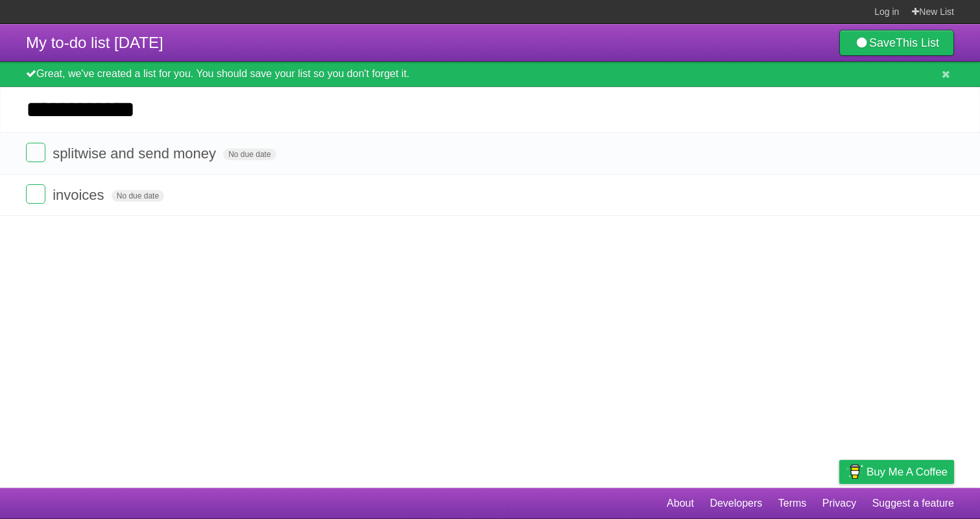  Describe the element at coordinates (907, 471) in the screenshot. I see `span: Buy me a coffee` at that location.